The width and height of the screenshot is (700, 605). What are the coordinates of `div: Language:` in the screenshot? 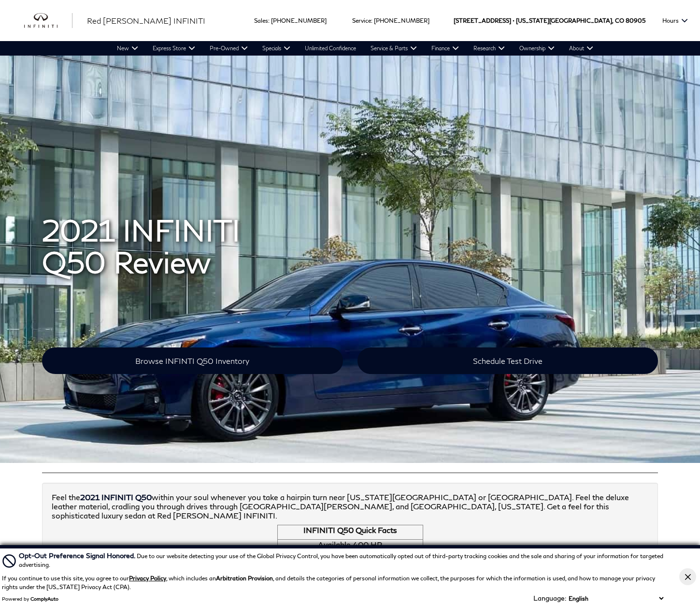 It's located at (549, 598).